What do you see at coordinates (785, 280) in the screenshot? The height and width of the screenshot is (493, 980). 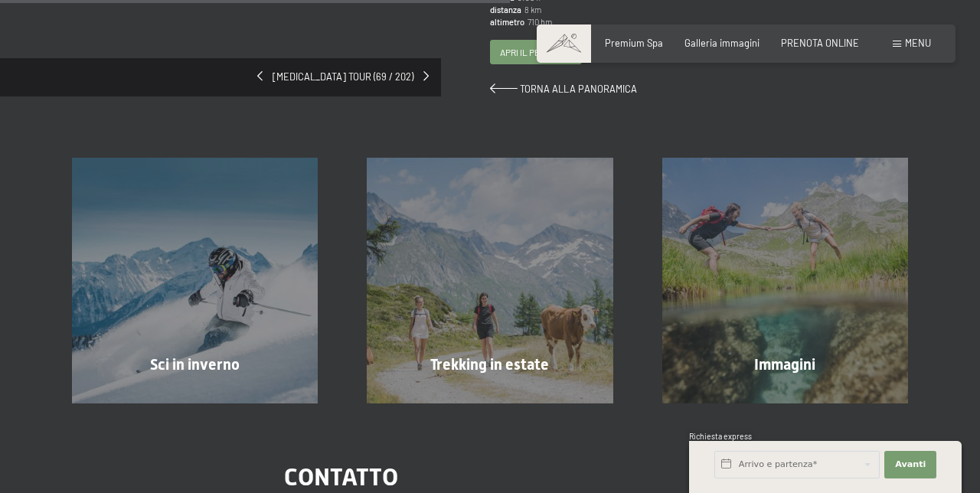 I see `a: Escursione a tipica malga solitaria ai confini con un ghiacciaio Immagini` at bounding box center [785, 280].